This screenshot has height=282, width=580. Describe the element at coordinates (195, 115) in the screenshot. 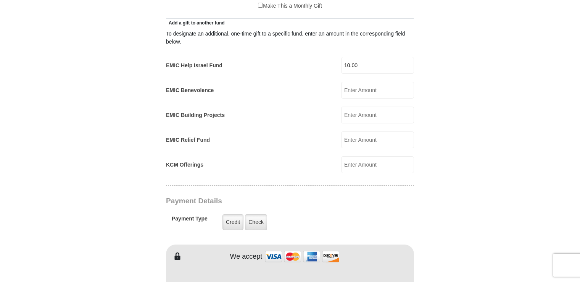

I see `label: EMIC Building Projects` at that location.